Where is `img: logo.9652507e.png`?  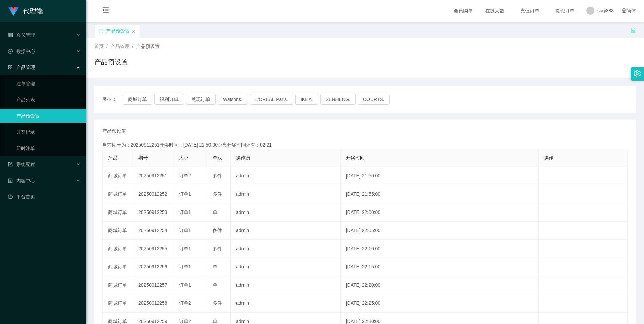
img: logo.9652507e.png is located at coordinates (14, 11).